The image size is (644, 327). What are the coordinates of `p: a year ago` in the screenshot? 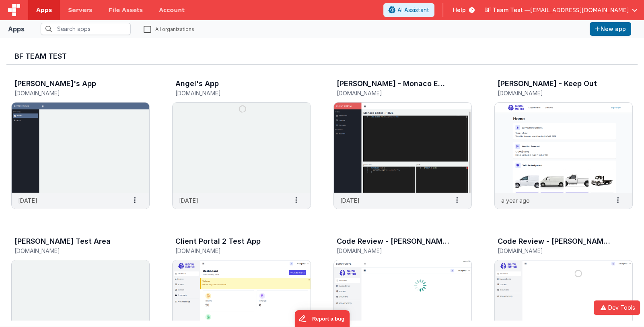 It's located at (515, 200).